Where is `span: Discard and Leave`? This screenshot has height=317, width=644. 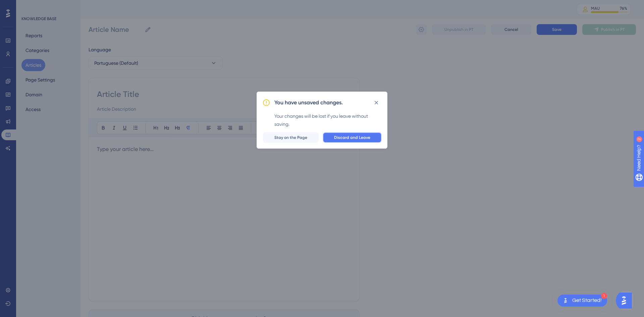 span: Discard and Leave is located at coordinates (352, 138).